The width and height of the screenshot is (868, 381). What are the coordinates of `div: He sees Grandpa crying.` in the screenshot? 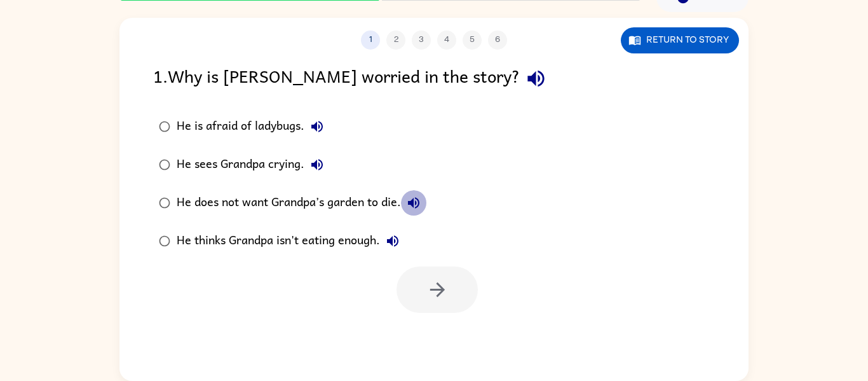 It's located at (253, 165).